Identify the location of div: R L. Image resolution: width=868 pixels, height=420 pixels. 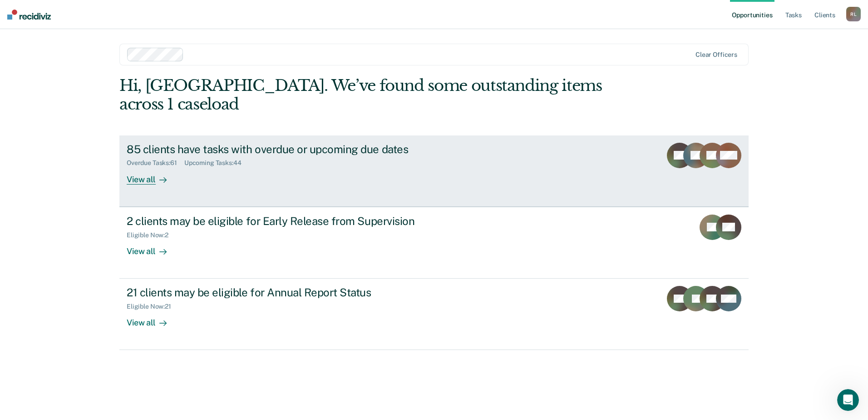
(854, 14).